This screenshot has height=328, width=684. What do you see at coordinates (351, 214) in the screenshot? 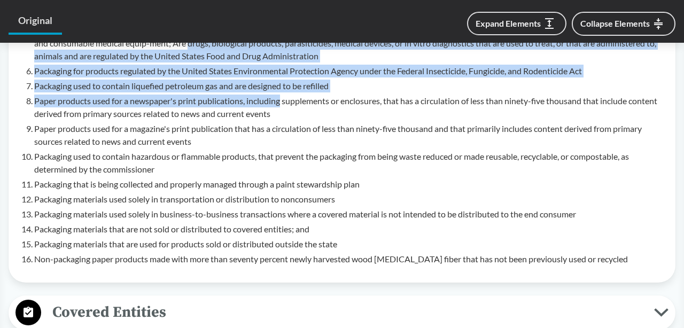
I see `li: Packaging materials used solely in business-to-business transactions where a covered material is ...` at bounding box center [351, 214].